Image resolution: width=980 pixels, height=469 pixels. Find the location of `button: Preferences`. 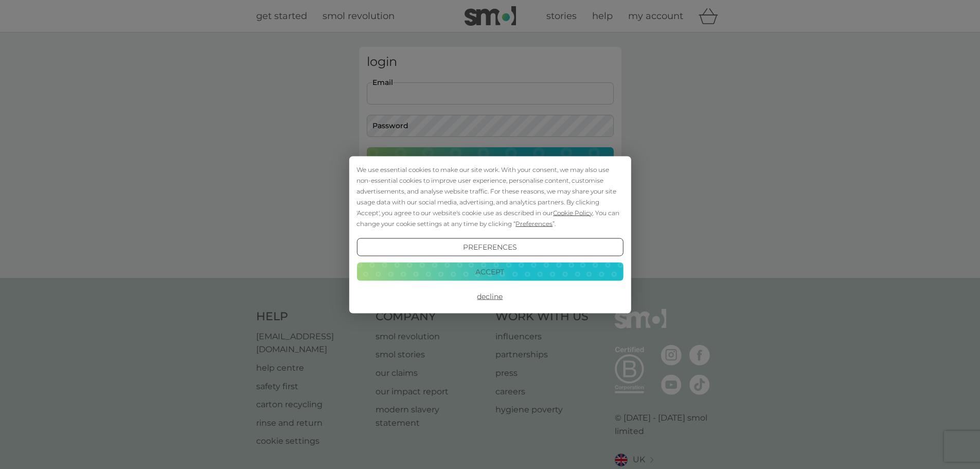

button: Preferences is located at coordinates (490, 247).